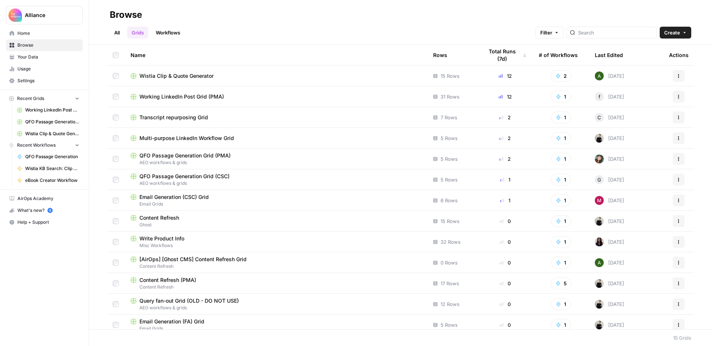 The image size is (712, 346). I want to click on button: Help + Support, so click(44, 222).